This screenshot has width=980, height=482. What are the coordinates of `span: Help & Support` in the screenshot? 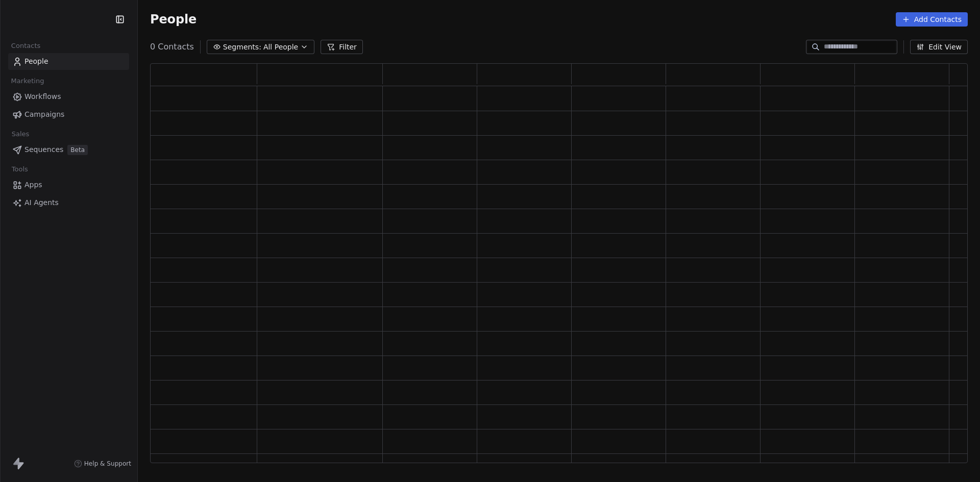 It's located at (108, 463).